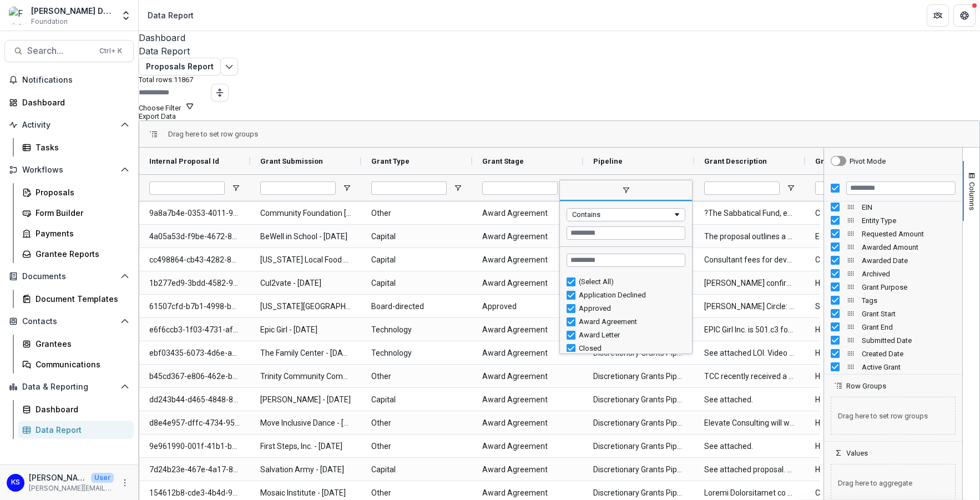 This screenshot has width=980, height=500. Describe the element at coordinates (417, 306) in the screenshot. I see `span: Board-directed` at that location.